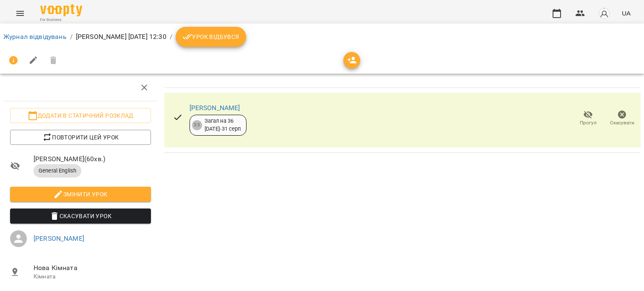 The height and width of the screenshot is (291, 644). Describe the element at coordinates (81, 216) in the screenshot. I see `button: Скасувати Урок` at that location.